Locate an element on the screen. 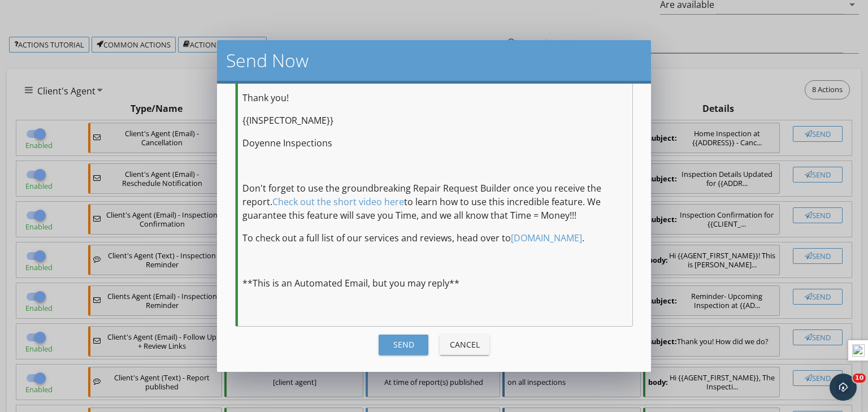 This screenshot has width=868, height=412. button: Send is located at coordinates (403, 344).